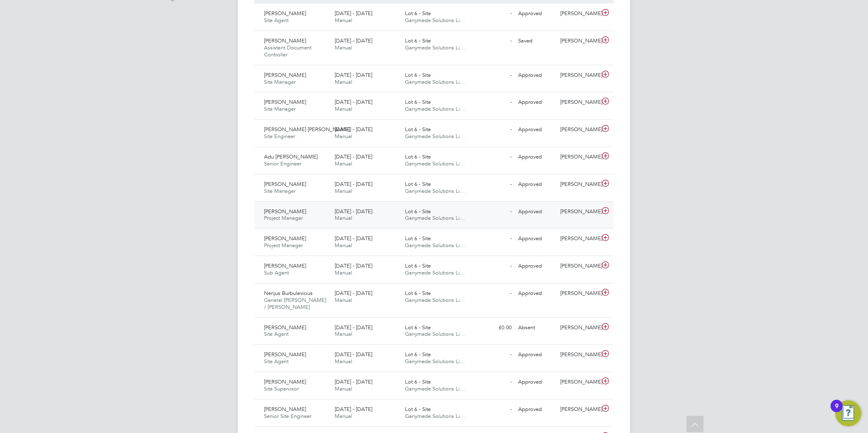 The height and width of the screenshot is (433, 868). Describe the element at coordinates (283, 164) in the screenshot. I see `span: Senior Engineer` at that location.